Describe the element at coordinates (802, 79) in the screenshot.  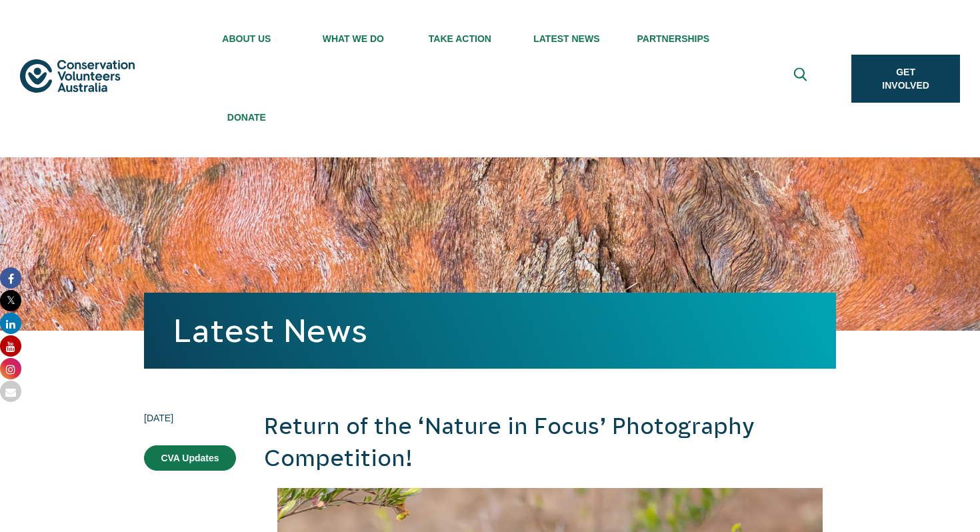
I see `span: Expand search box` at that location.